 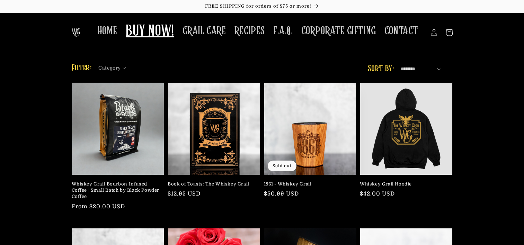 What do you see at coordinates (402, 31) in the screenshot?
I see `a: CONTACT` at bounding box center [402, 31].